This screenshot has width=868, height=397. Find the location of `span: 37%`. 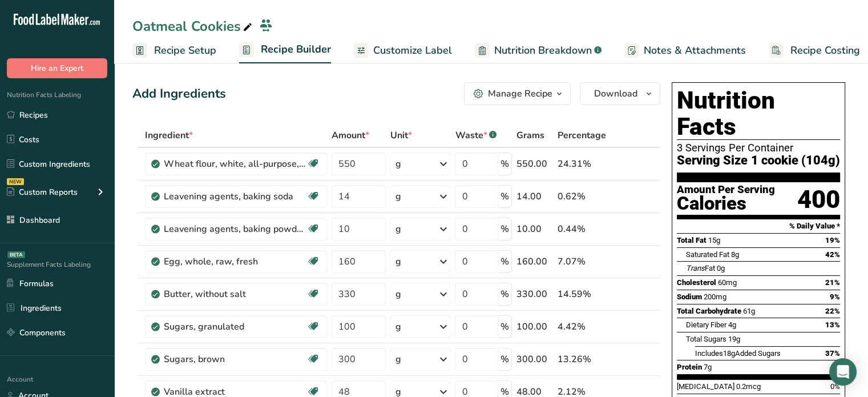

span: 37% is located at coordinates (833, 353).